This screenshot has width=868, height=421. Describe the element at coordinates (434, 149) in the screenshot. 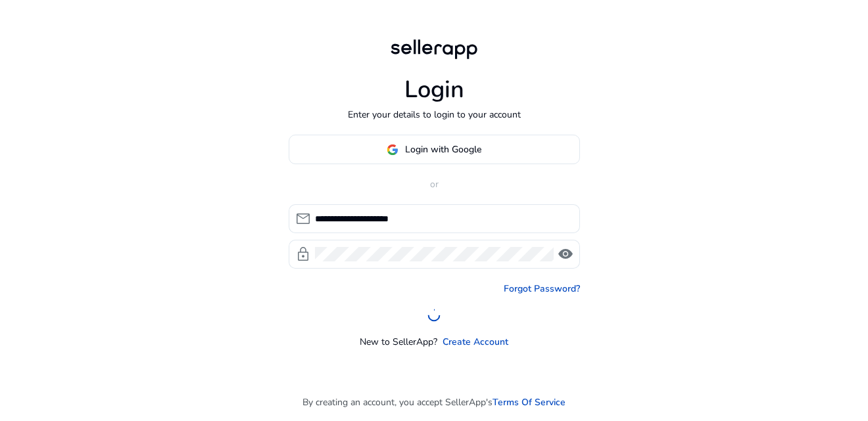

I see `button: Login with Google` at that location.